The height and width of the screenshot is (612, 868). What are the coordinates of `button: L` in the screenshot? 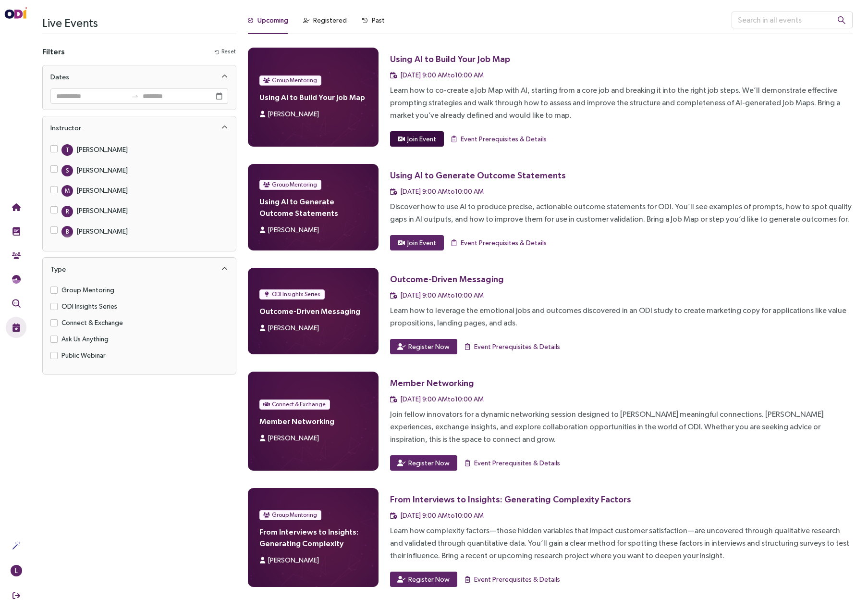 It's located at (16, 570).